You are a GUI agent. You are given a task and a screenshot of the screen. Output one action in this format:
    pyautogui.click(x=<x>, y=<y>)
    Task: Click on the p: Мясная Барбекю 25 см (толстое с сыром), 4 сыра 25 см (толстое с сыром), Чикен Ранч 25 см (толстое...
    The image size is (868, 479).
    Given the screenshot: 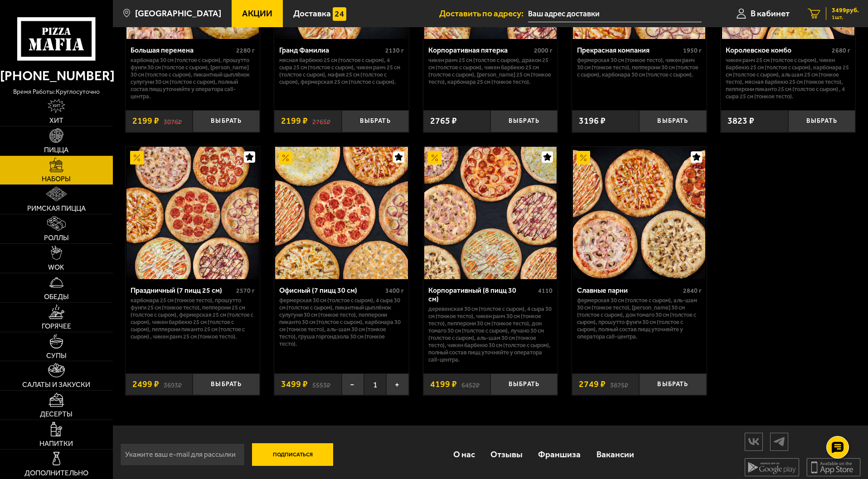 What is the action you would take?
    pyautogui.click(x=341, y=71)
    